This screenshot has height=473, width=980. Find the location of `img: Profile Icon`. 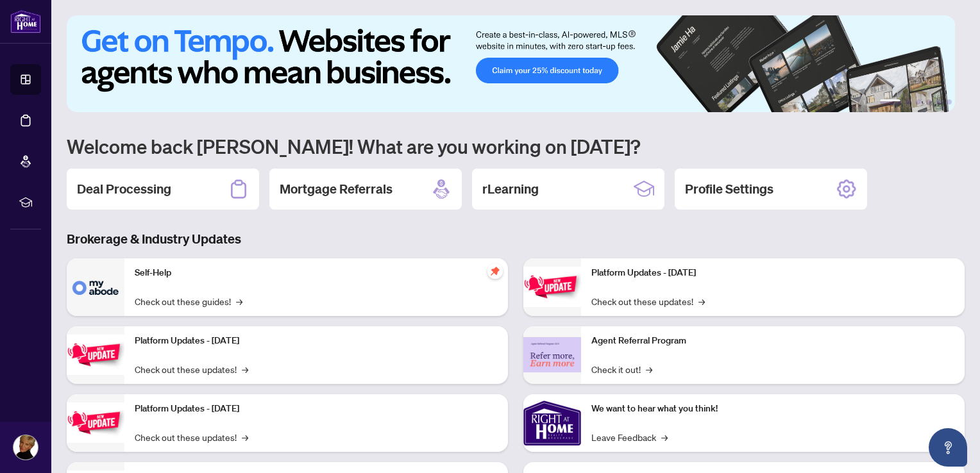

img: Profile Icon is located at coordinates (25, 448).